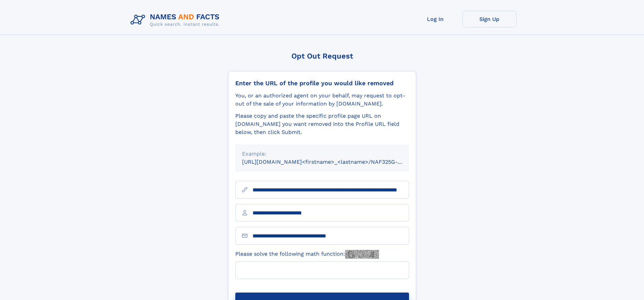 This screenshot has height=300, width=644. Describe the element at coordinates (490, 19) in the screenshot. I see `a: Sign Up` at that location.